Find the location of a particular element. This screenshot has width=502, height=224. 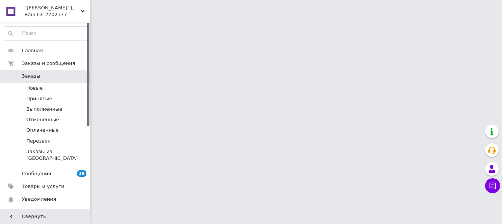

span: Главная is located at coordinates (32, 51).